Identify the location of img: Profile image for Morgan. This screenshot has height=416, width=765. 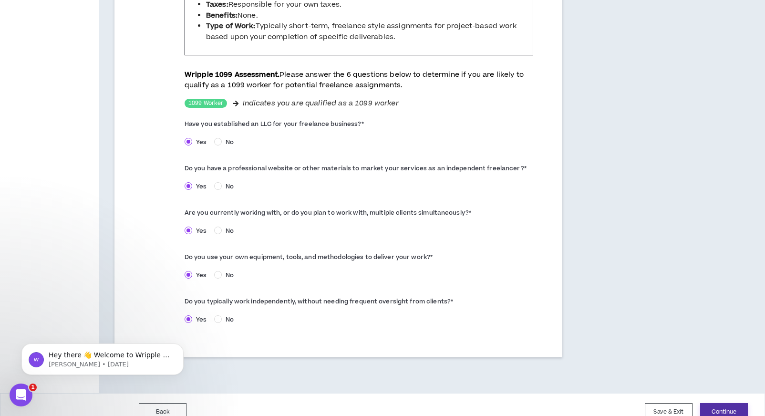
(29, 36).